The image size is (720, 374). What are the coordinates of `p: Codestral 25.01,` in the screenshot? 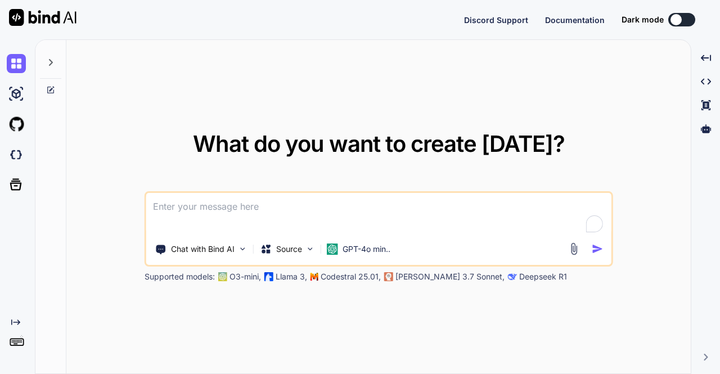 It's located at (351, 277).